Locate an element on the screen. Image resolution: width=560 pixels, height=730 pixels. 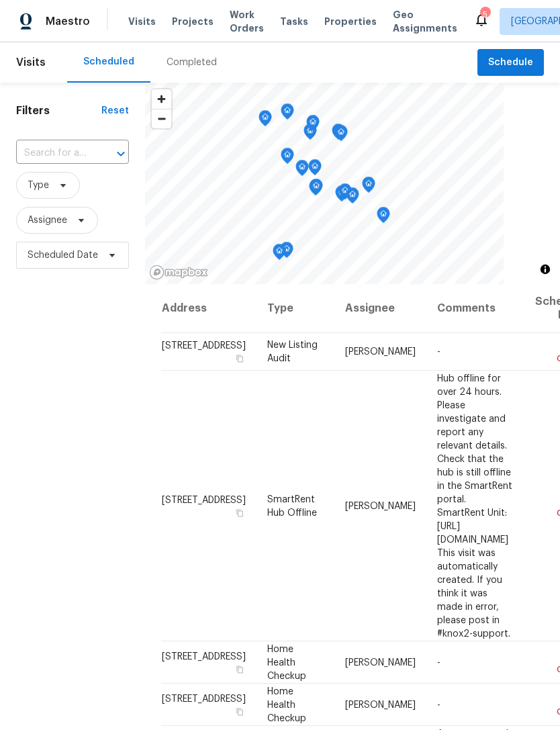
span: Geo Assignments is located at coordinates (425, 21).